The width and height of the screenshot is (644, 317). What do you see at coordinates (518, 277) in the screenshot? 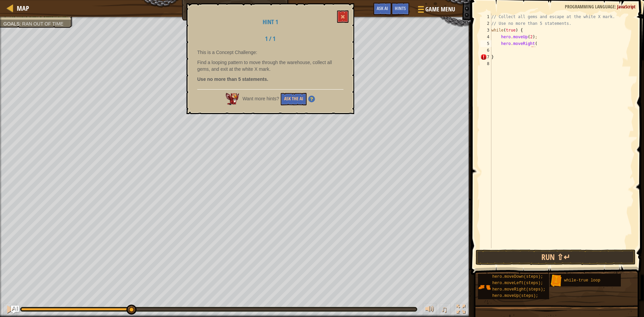
I see `span: hero.moveDown(steps);` at bounding box center [518, 277].